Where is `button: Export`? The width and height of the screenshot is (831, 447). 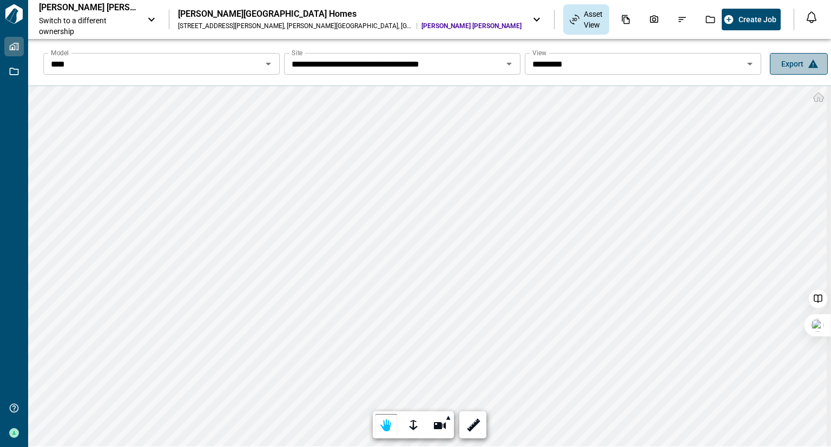
button: Export is located at coordinates (799, 64).